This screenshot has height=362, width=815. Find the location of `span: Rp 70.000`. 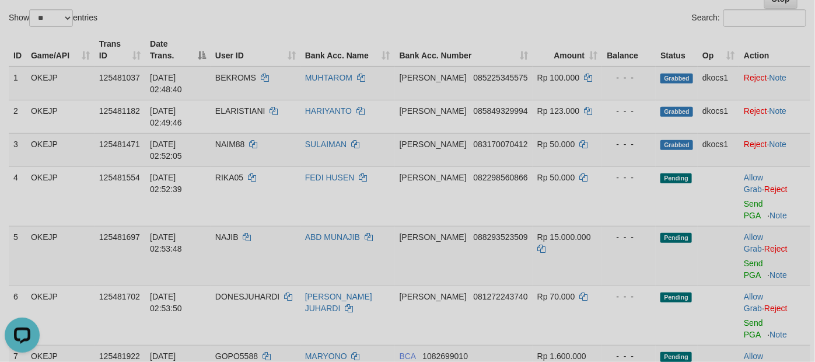

span: Rp 70.000 is located at coordinates (556, 296).